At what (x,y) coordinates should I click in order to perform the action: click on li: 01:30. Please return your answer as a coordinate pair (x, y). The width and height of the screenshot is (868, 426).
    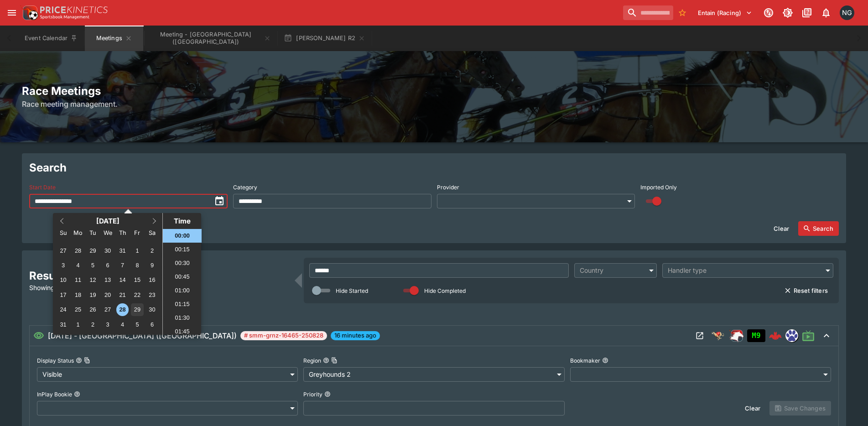
    Looking at the image, I should click on (182, 318).